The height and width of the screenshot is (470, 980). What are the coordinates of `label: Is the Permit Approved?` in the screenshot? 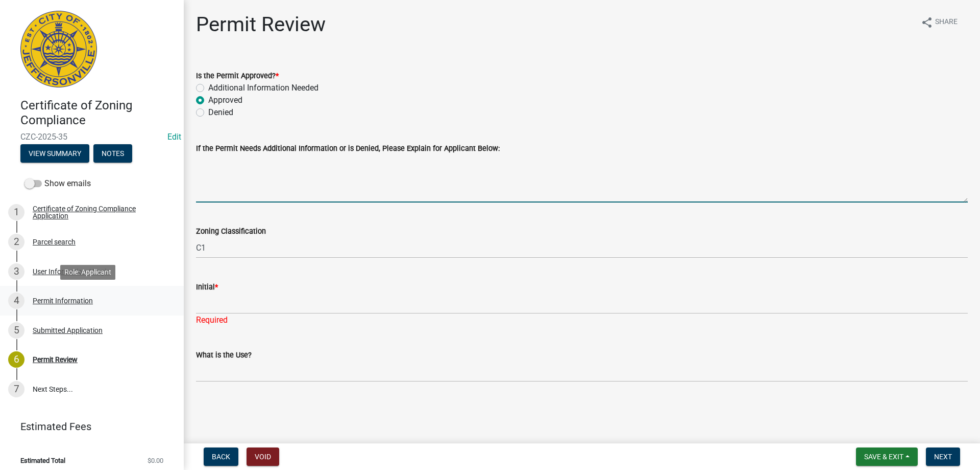 It's located at (238, 76).